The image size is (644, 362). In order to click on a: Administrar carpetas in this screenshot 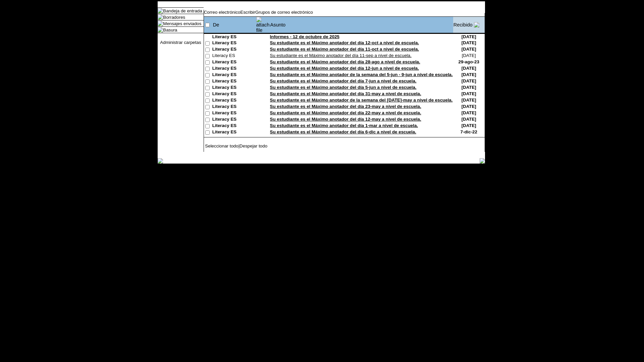, I will do `click(180, 42)`.